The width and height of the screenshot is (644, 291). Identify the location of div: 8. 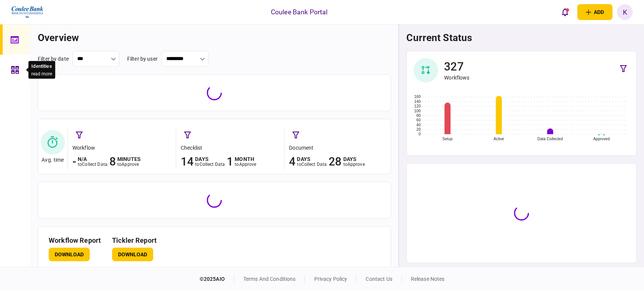
(112, 162).